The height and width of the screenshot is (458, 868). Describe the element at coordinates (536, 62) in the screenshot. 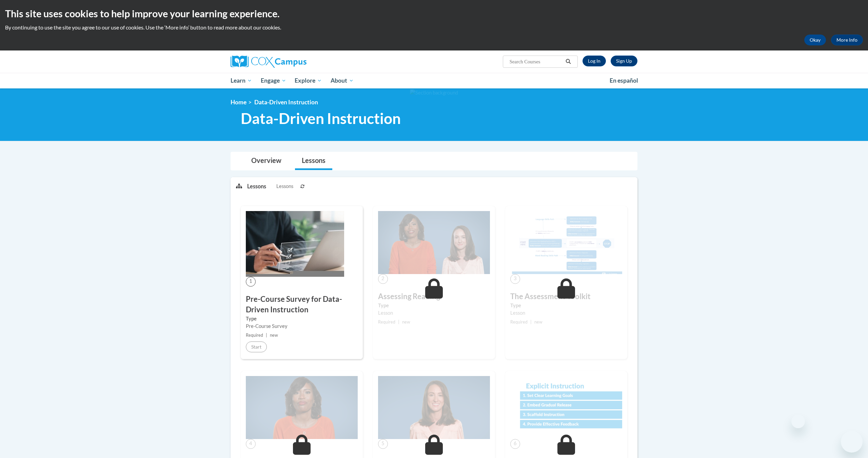

I see `input: Search Courses` at that location.